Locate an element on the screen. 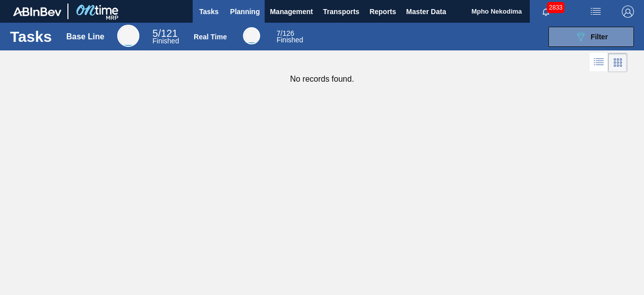 This screenshot has height=295, width=644. span: 2833 is located at coordinates (555, 8).